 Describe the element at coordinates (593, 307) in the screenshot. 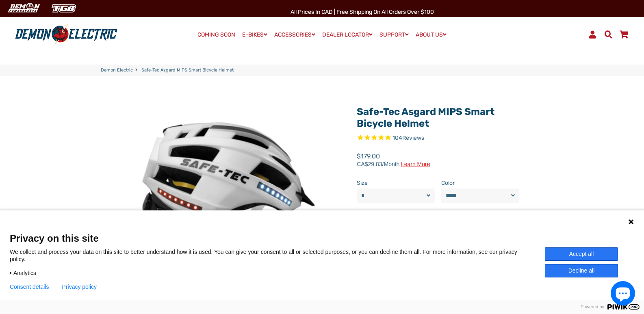

I see `span: Powered by` at that location.